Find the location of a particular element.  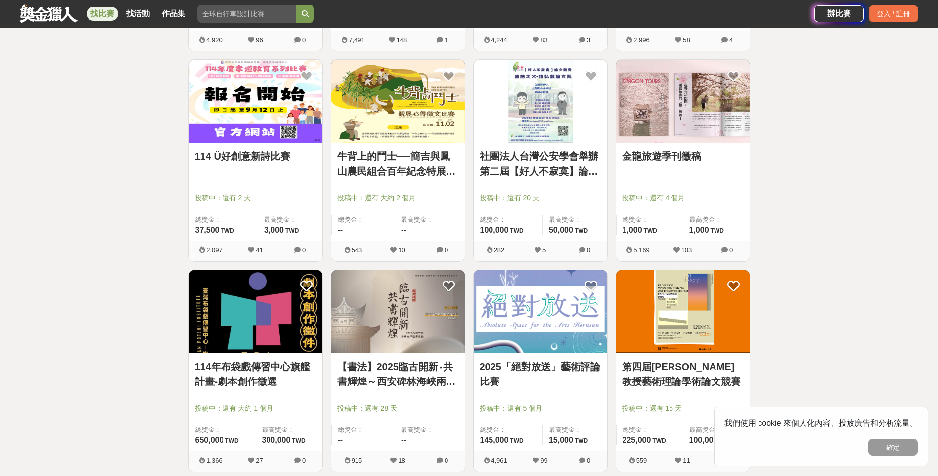

span: 我們使用 cookie 來個人化內容、投放廣告和分析流量。 is located at coordinates (821, 422).